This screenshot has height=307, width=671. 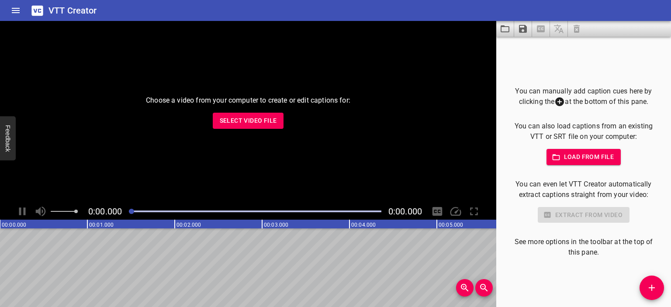 I want to click on text: 00:04.000, so click(x=363, y=225).